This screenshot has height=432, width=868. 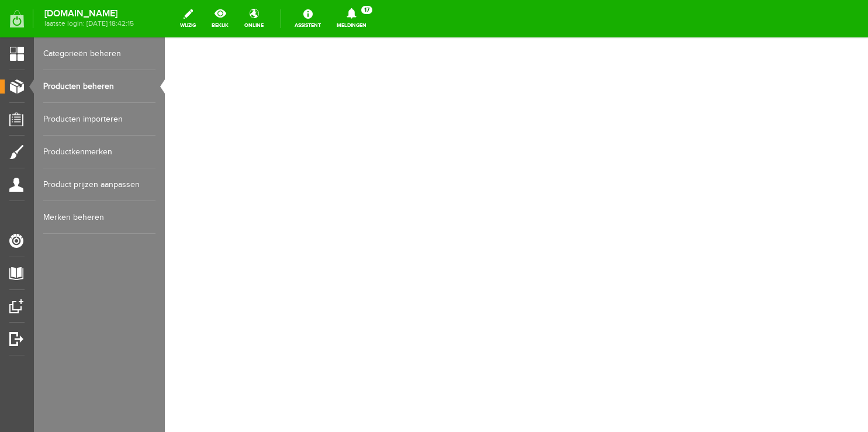 I want to click on a: Product prijzen aanpassen, so click(x=99, y=185).